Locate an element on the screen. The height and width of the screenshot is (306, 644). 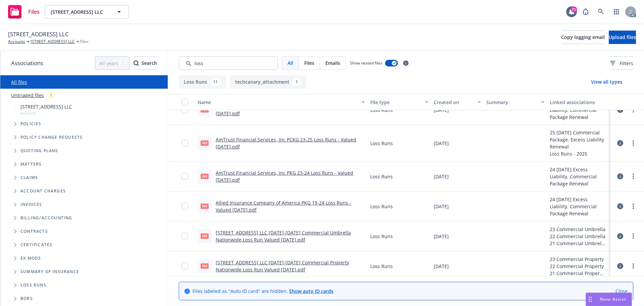
div: Summary is located at coordinates (512, 102).